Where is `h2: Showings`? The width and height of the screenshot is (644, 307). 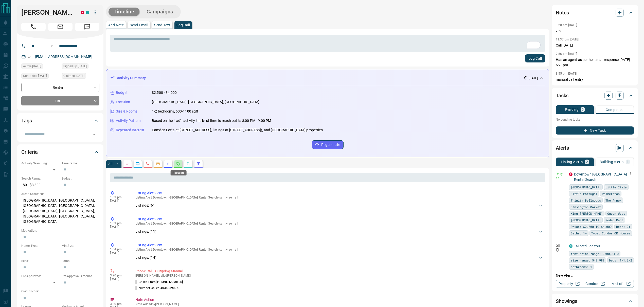 h2: Showings is located at coordinates (566, 301).